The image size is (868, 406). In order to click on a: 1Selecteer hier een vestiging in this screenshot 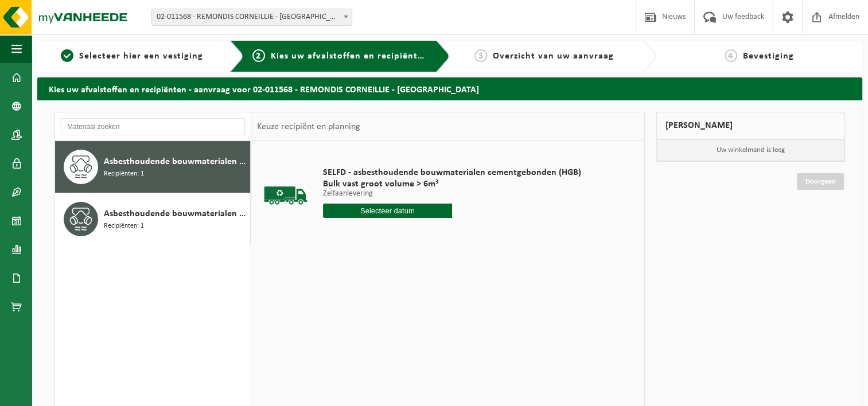, I will do `click(132, 56)`.